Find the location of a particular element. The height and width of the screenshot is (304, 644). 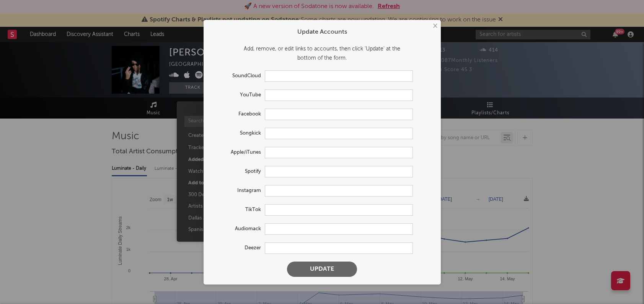

label: Apple/iTunes is located at coordinates (238, 152).